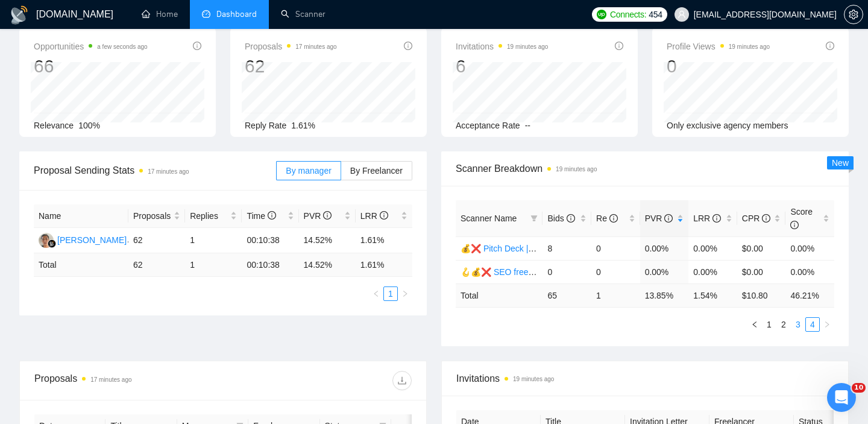 The width and height of the screenshot is (868, 424). What do you see at coordinates (402, 380) in the screenshot?
I see `button: download` at bounding box center [402, 380].